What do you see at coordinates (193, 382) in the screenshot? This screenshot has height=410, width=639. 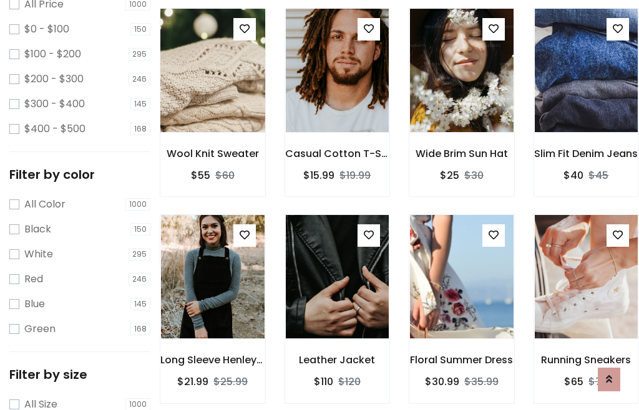 I see `h6: $21.99` at bounding box center [193, 382].